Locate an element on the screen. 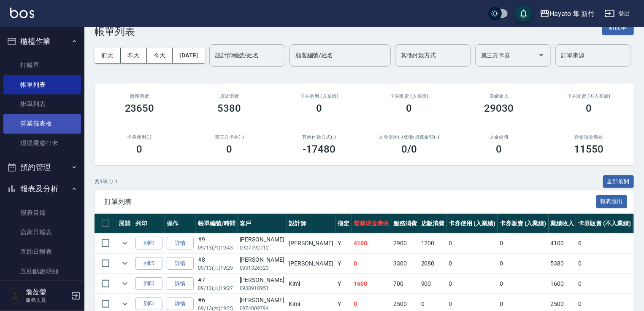 The height and width of the screenshot is (311, 644). th: 店販消費 is located at coordinates (433, 224).